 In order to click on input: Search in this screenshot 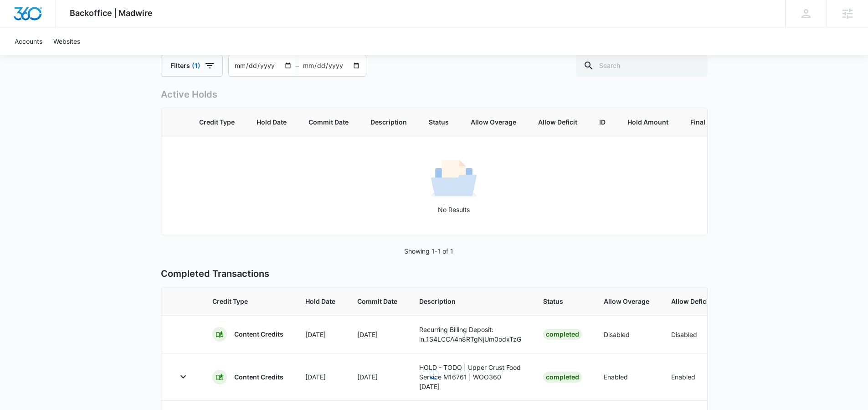, I will do `click(642, 66)`.